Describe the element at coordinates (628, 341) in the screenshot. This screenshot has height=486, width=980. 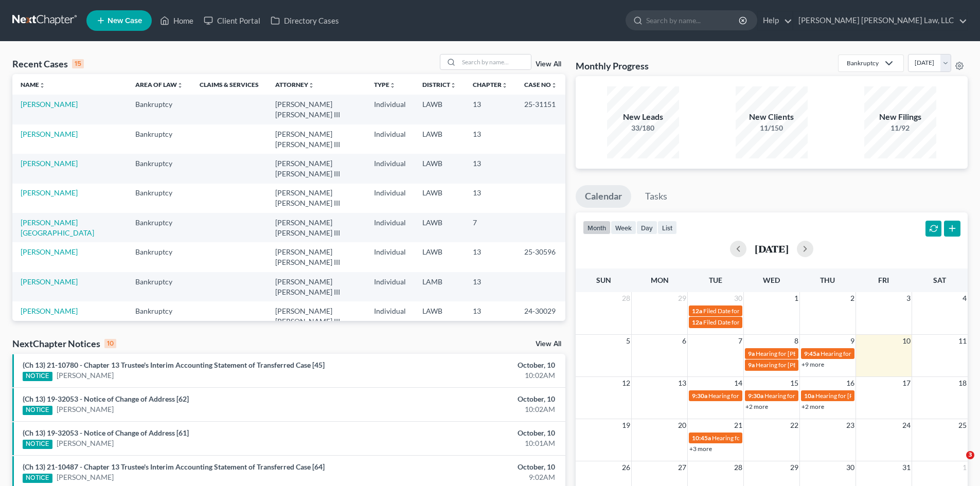
I see `span: 5` at that location.